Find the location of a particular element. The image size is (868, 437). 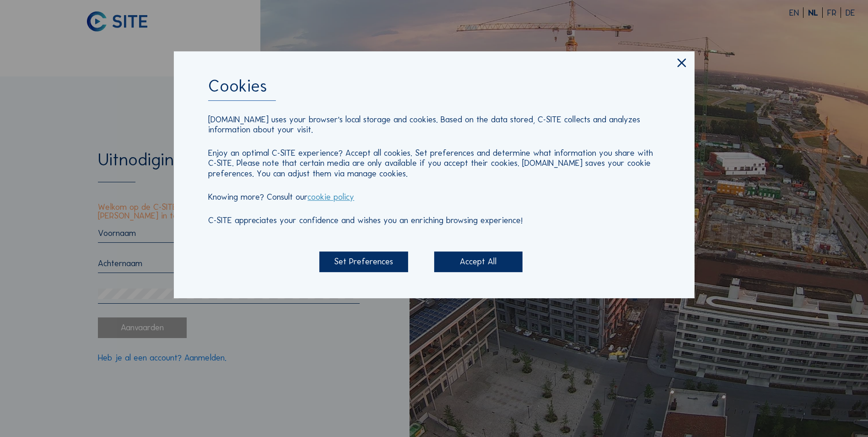

p: Enjoy an optimal C-SITE experience? Accept all cookies. Set preferences and determine what inform... is located at coordinates (434, 163).